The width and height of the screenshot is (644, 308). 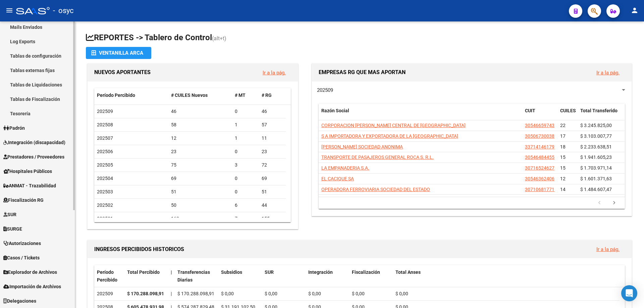 What do you see at coordinates (105, 125) in the screenshot?
I see `span: 202508` at bounding box center [105, 125].